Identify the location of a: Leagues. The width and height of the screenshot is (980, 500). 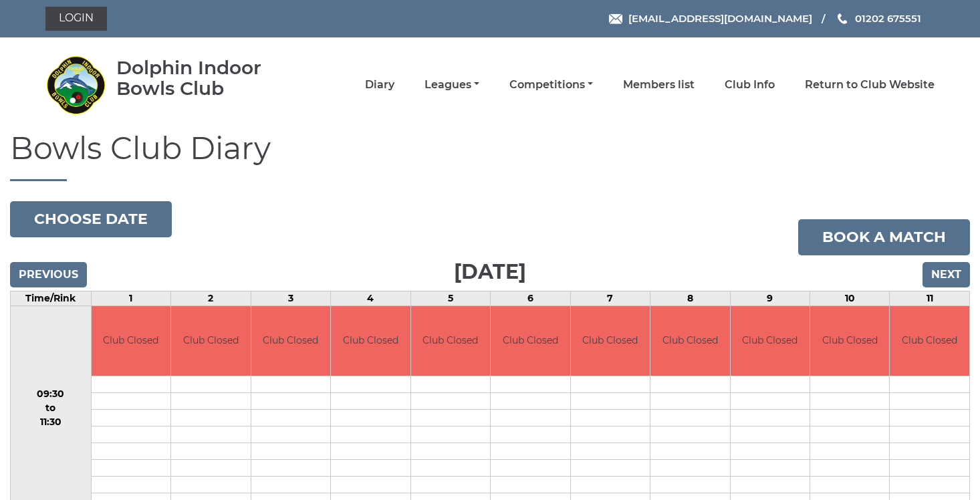
(452, 85).